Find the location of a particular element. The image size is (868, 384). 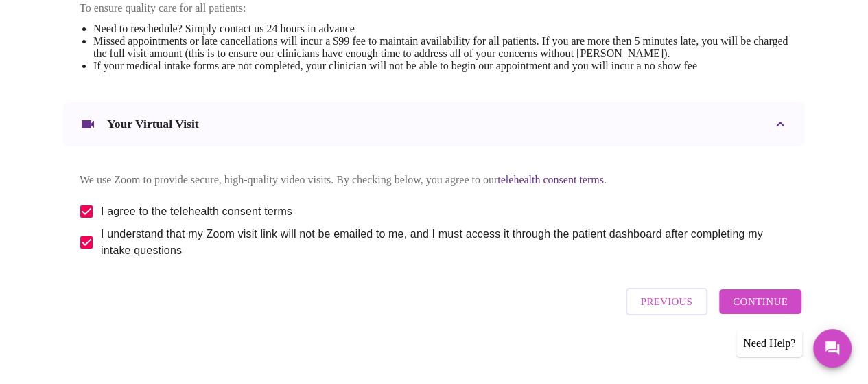

button: Continue is located at coordinates (761, 301).